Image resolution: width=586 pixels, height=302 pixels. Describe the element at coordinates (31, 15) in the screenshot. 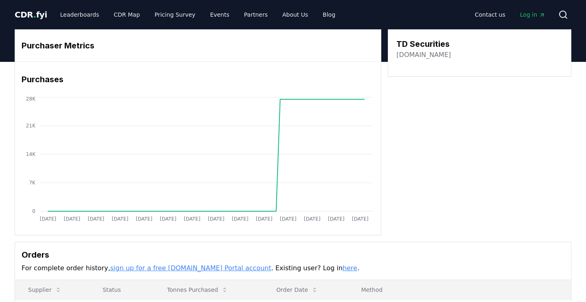

I see `a: CDR.fyi` at that location.